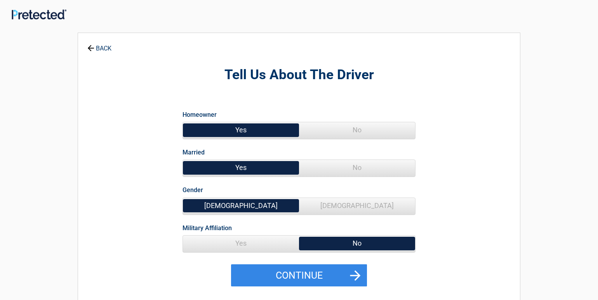 This screenshot has width=598, height=300. Describe the element at coordinates (193, 152) in the screenshot. I see `label: Married` at that location.